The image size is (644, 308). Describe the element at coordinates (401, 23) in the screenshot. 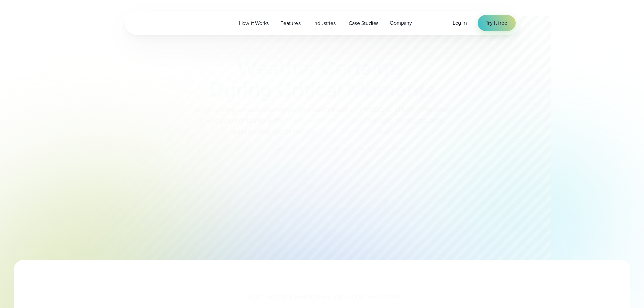

I see `span: Company` at that location.